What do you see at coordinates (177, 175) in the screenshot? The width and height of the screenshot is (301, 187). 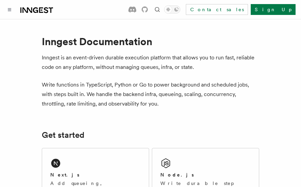 I see `h2: Node.js` at bounding box center [177, 175].